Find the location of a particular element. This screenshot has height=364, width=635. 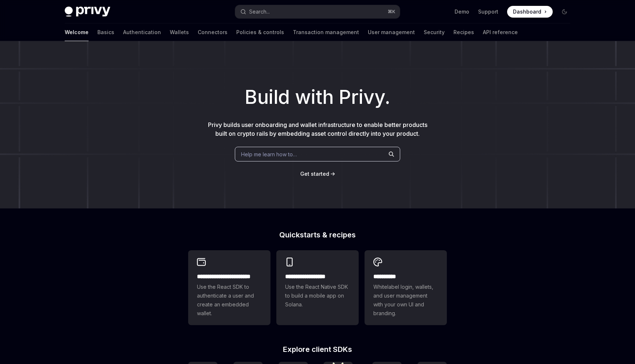

a: Recipes is located at coordinates (464, 32).